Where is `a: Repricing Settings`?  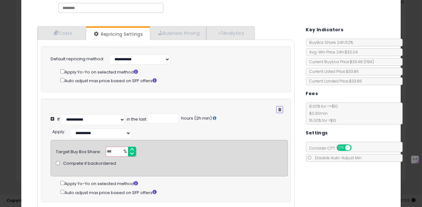 a: Repricing Settings is located at coordinates (118, 34).